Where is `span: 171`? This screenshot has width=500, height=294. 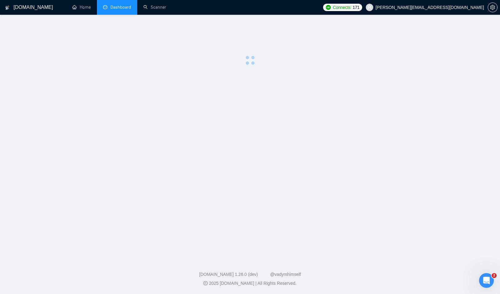
span: 171 is located at coordinates (356, 7).